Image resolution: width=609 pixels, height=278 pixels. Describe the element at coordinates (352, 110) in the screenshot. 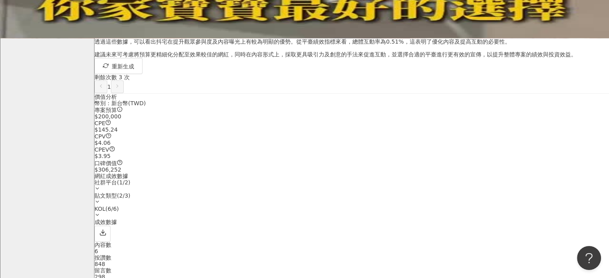

I see `div: 專案預算` at that location.